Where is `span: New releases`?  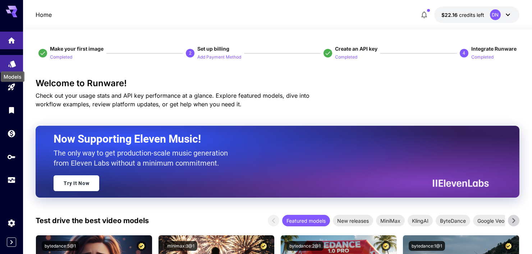
span: New releases is located at coordinates (353, 221).